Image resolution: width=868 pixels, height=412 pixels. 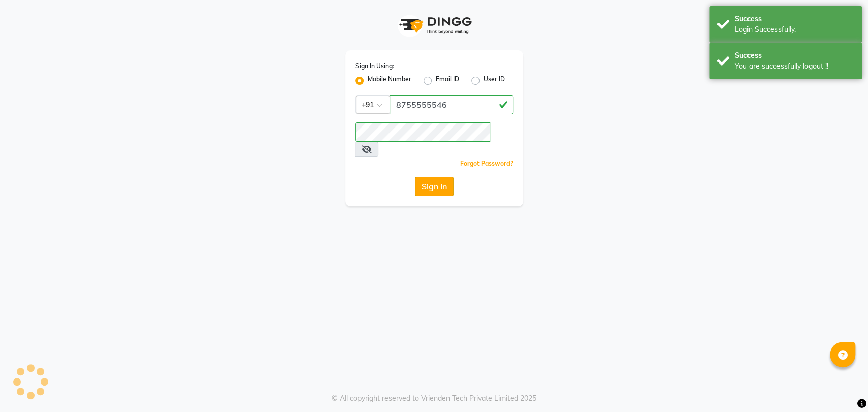 I want to click on label: Email ID, so click(x=448, y=81).